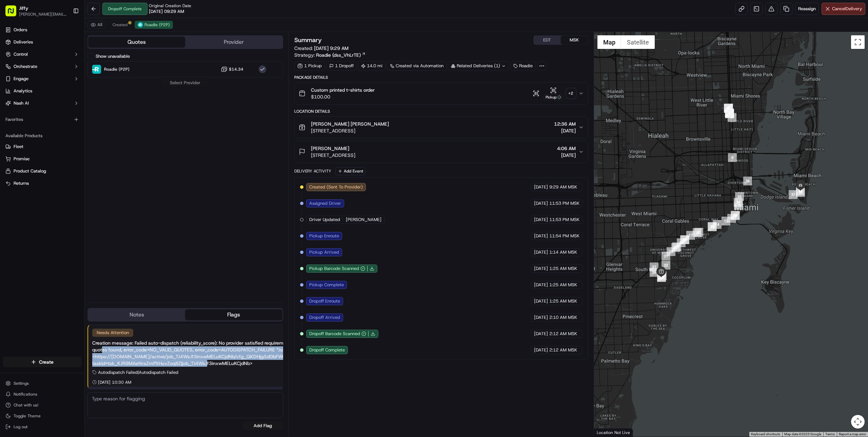 The image size is (868, 437). I want to click on div: 17, so click(691, 235).